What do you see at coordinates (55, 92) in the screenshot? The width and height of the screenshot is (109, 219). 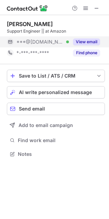 I see `span: AI write personalized message` at bounding box center [55, 92].